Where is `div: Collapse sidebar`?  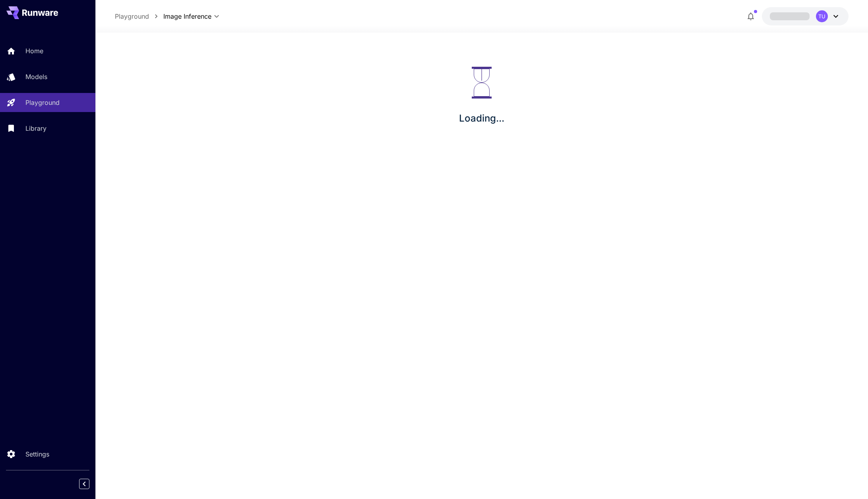
div: Collapse sidebar is located at coordinates (90, 484).